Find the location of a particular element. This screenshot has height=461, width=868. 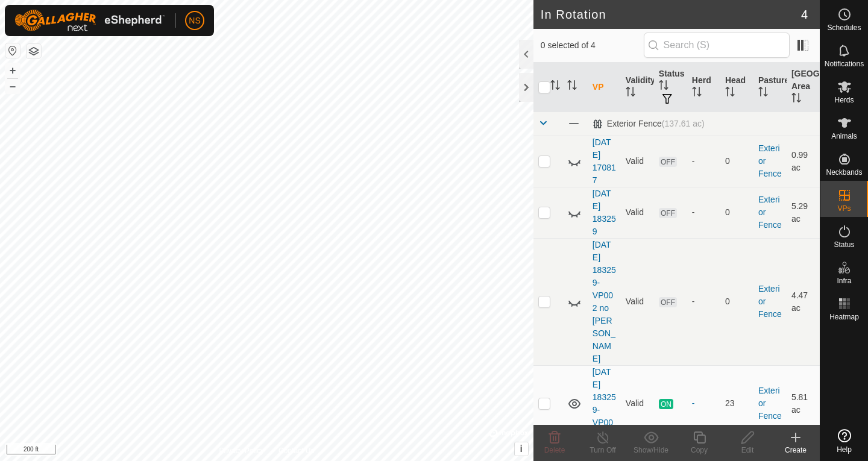

span: Status is located at coordinates (844, 245).